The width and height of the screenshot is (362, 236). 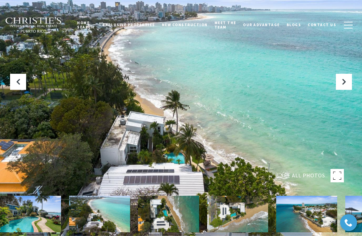 I want to click on span: Contact Us, so click(x=322, y=25).